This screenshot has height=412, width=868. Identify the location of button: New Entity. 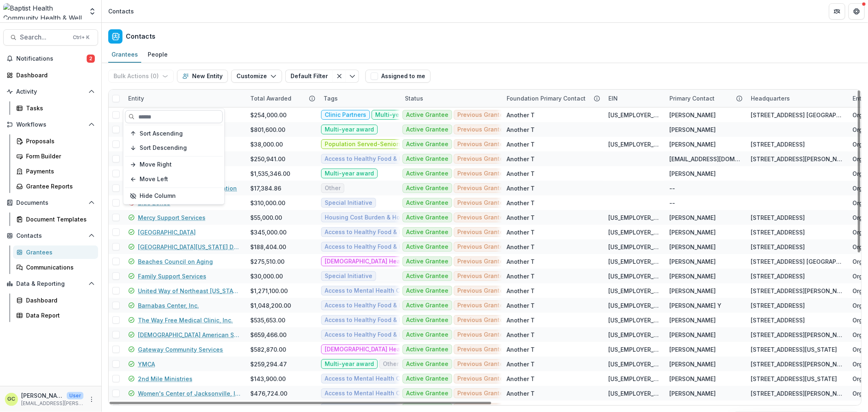
(202, 76).